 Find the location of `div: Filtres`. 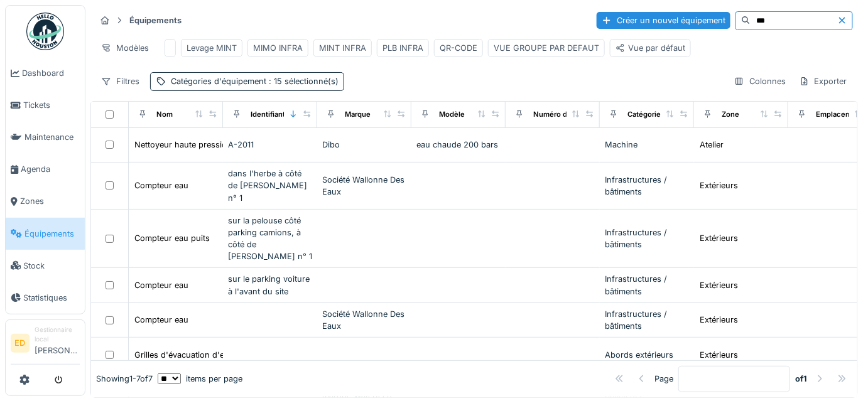

div: Filtres is located at coordinates (120, 81).